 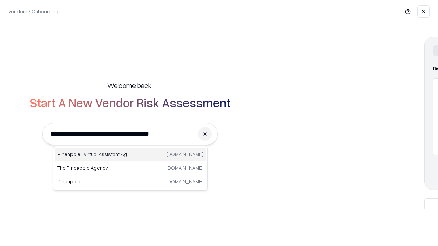 What do you see at coordinates (94, 154) in the screenshot?
I see `p: Pineapple | Virtual Assistant Agency` at bounding box center [94, 154].